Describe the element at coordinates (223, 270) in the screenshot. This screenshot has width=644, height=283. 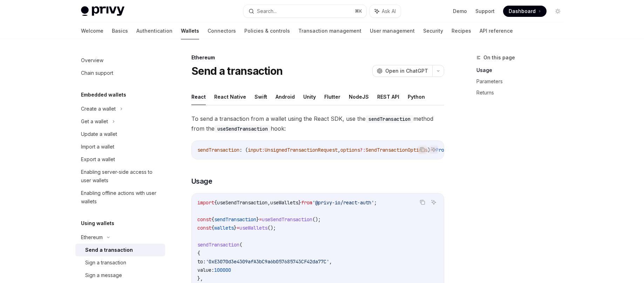
I see `span: 100000` at that location.